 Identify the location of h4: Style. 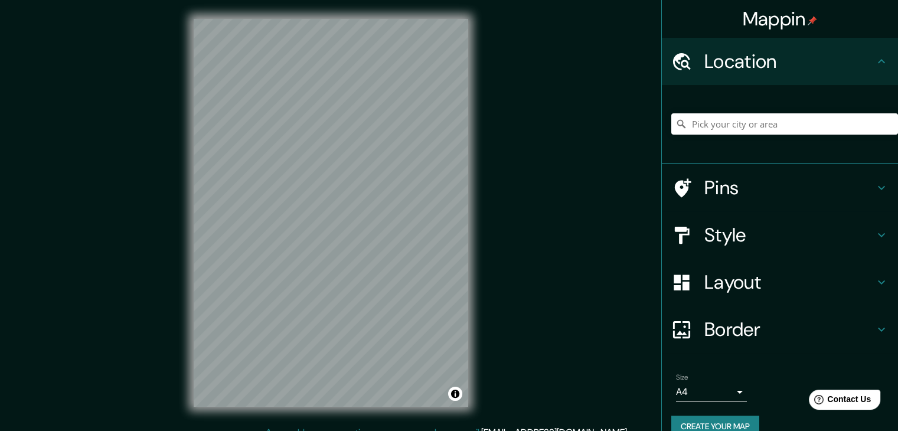
(789, 235).